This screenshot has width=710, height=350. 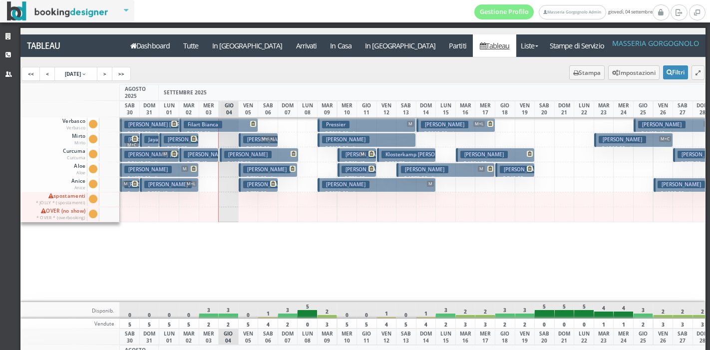 I want to click on small: 3 notti, so click(x=414, y=163).